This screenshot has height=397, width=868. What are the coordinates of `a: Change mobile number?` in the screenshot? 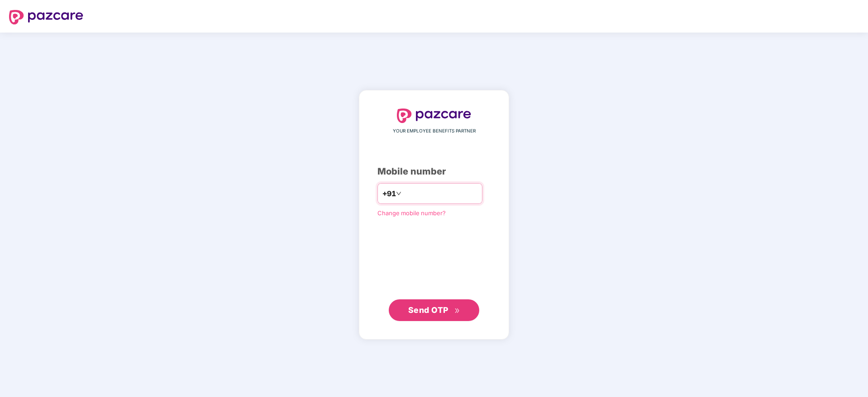 It's located at (411, 213).